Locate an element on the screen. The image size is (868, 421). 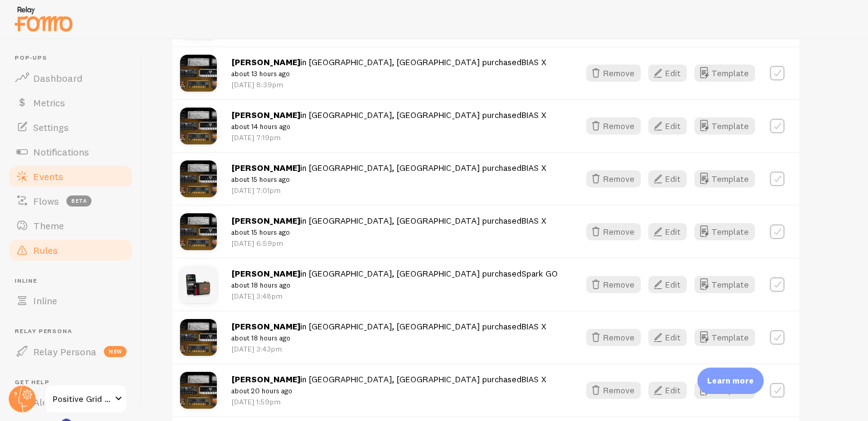
a: Metrics is located at coordinates (71, 103).